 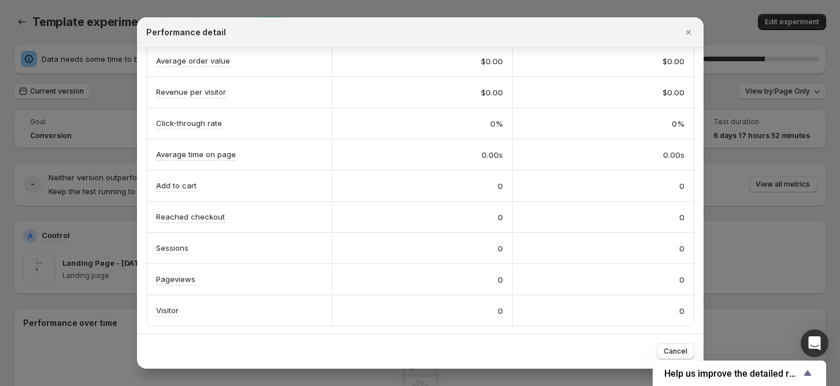 I want to click on p: Average time on page, so click(x=196, y=154).